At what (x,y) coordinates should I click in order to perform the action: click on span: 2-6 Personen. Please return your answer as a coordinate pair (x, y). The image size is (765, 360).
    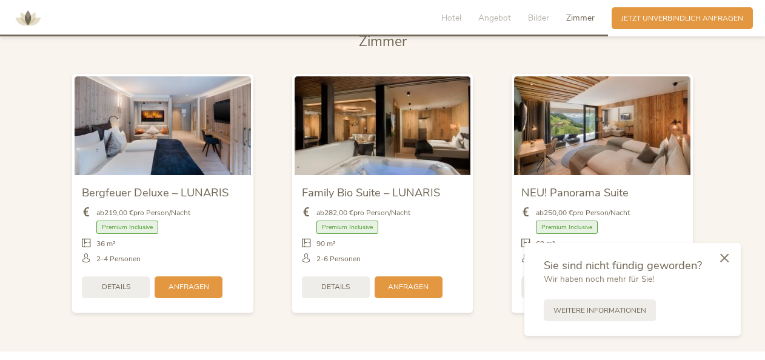
    Looking at the image, I should click on (338, 259).